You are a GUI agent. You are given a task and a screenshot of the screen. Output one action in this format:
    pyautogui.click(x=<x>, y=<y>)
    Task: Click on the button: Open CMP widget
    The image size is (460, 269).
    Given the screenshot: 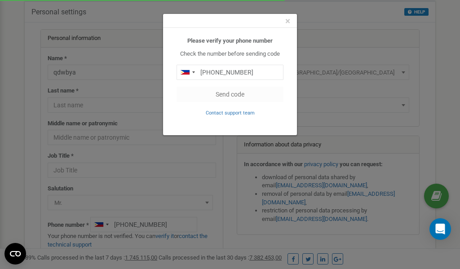 What is the action you would take?
    pyautogui.click(x=15, y=254)
    